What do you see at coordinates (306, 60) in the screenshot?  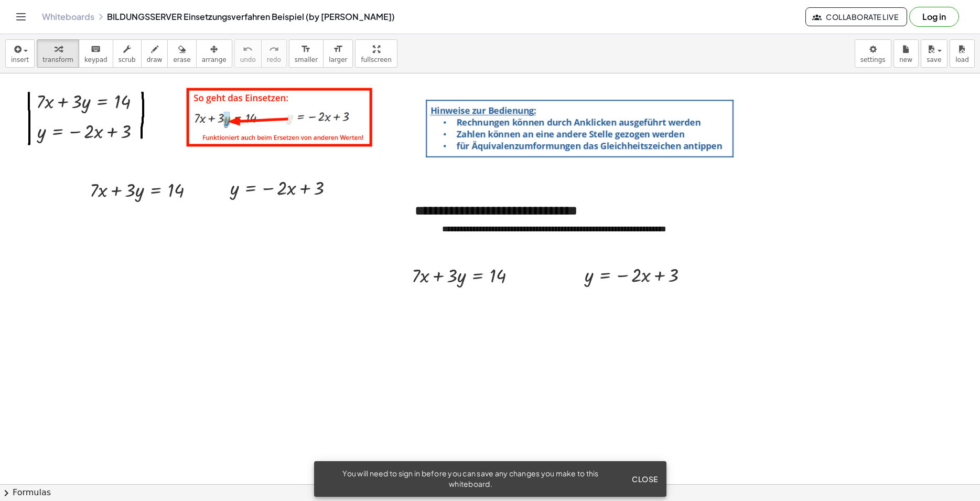 I see `span: smaller` at bounding box center [306, 60].